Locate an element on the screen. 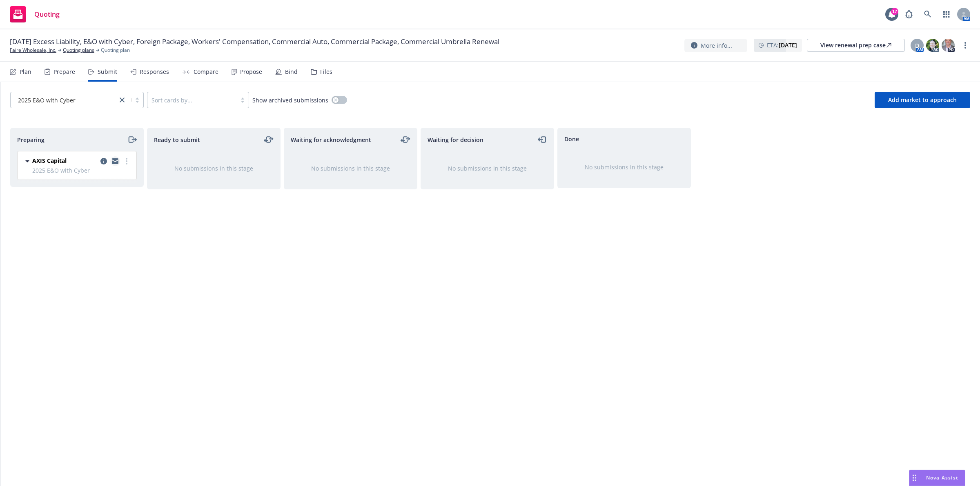 This screenshot has width=980, height=486. span: More info... is located at coordinates (716, 45).